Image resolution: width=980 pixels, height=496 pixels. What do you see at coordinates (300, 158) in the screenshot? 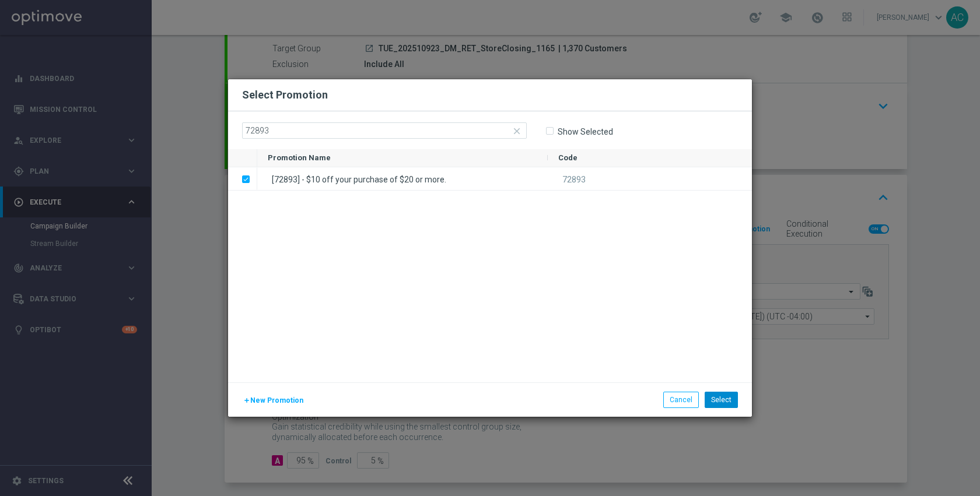
I see `span: Promotion Name` at bounding box center [300, 158].